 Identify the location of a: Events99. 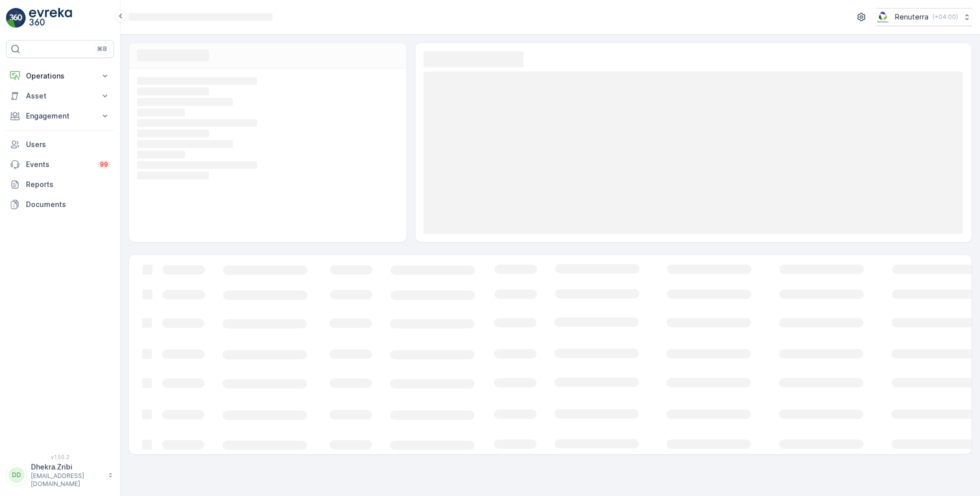
(60, 164).